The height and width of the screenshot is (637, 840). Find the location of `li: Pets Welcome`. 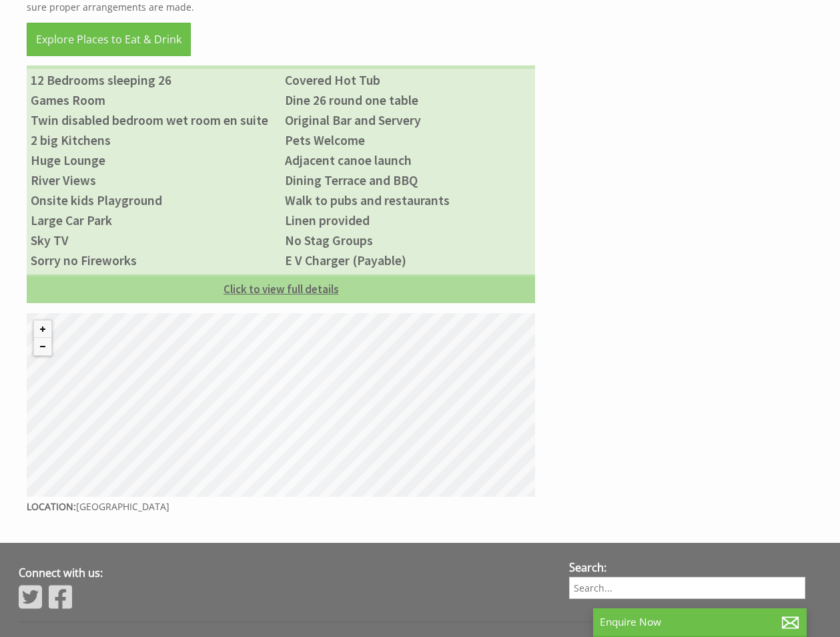

li: Pets Welcome is located at coordinates (408, 140).